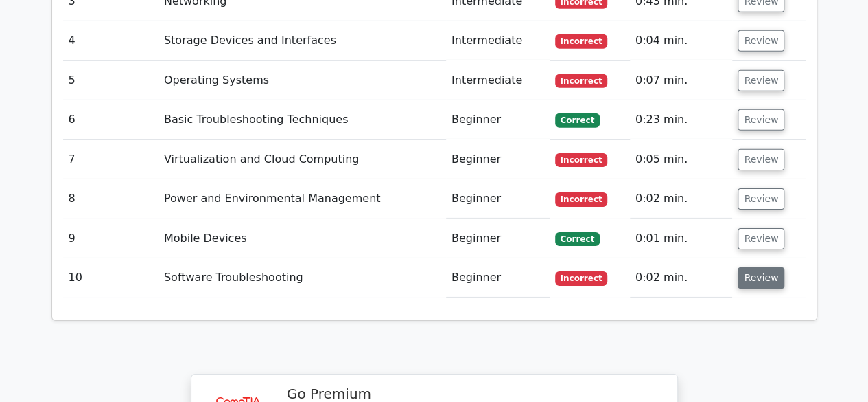 Image resolution: width=868 pixels, height=402 pixels. I want to click on td: Software Troubleshooting, so click(302, 277).